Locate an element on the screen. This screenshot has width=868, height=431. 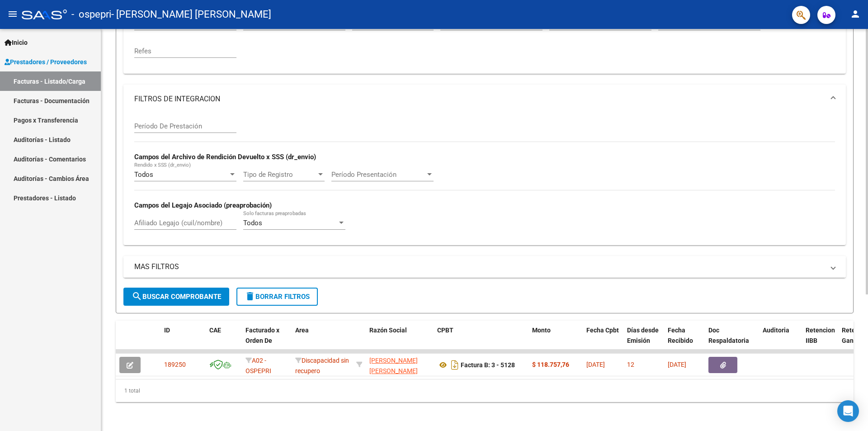
span: Borrar Filtros is located at coordinates (277, 297).